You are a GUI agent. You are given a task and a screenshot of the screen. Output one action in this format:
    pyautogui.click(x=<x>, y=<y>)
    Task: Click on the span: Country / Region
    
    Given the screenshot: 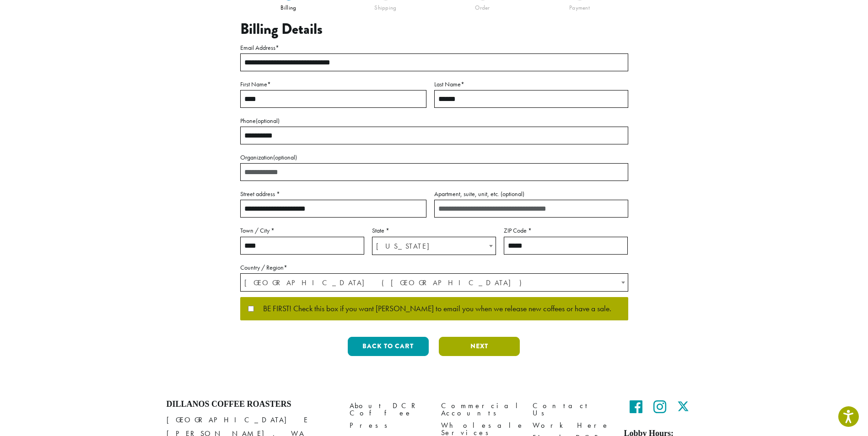 What is the action you would take?
    pyautogui.click(x=434, y=283)
    